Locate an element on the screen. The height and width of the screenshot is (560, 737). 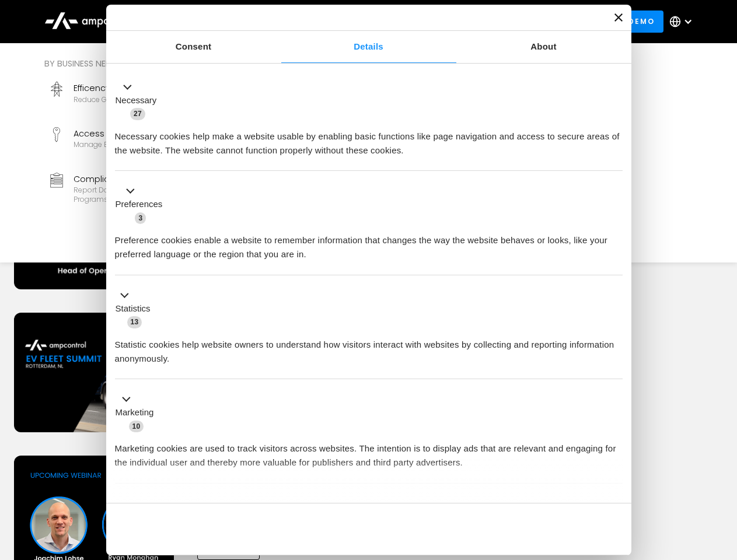
div: Statistic cookies help website owners to understand how visitors interact with websites by collec... is located at coordinates (368, 347).